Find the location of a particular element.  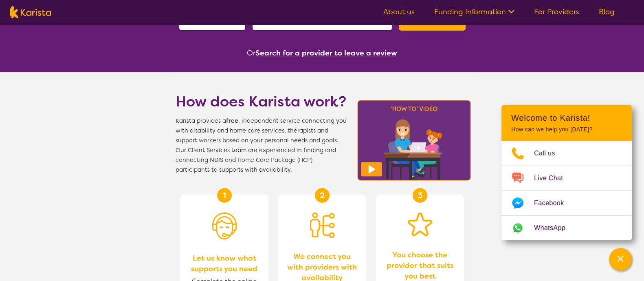

b: free is located at coordinates (232, 121).